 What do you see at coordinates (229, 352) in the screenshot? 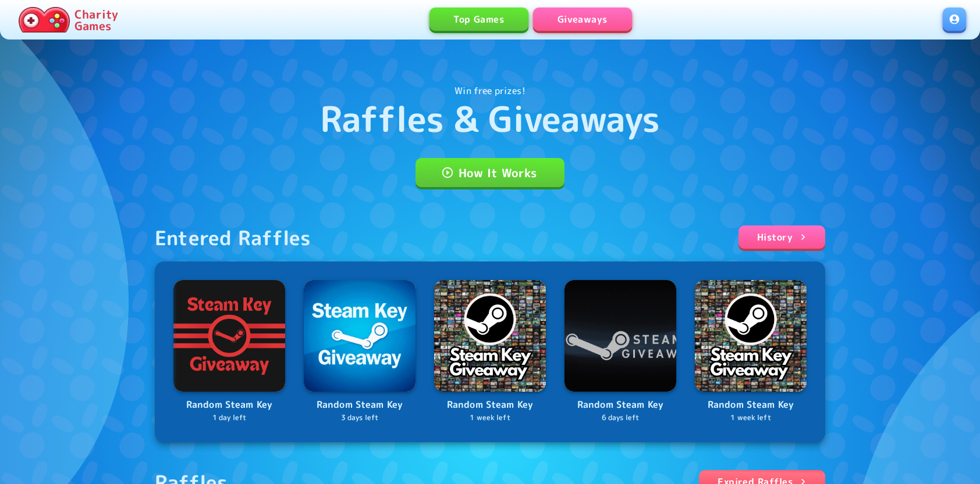
I see `a: LogoRandom Steam Key1 day left` at bounding box center [229, 352].